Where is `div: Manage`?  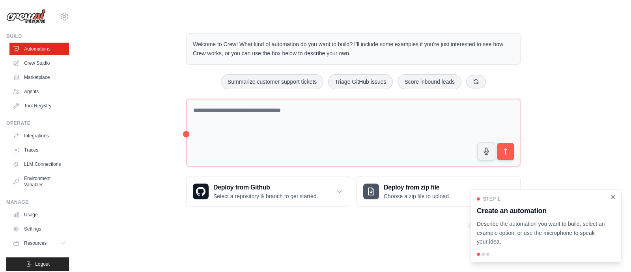
div: Manage is located at coordinates (37, 202).